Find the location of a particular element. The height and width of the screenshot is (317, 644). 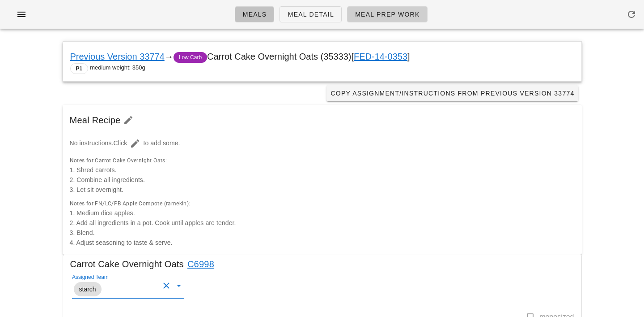

a: Previous Version 33774 is located at coordinates (118, 56).